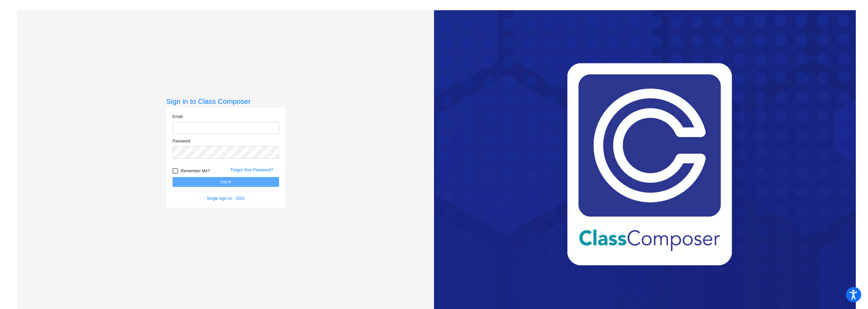  Describe the element at coordinates (225, 198) in the screenshot. I see `a: Single sign on - SSO` at that location.